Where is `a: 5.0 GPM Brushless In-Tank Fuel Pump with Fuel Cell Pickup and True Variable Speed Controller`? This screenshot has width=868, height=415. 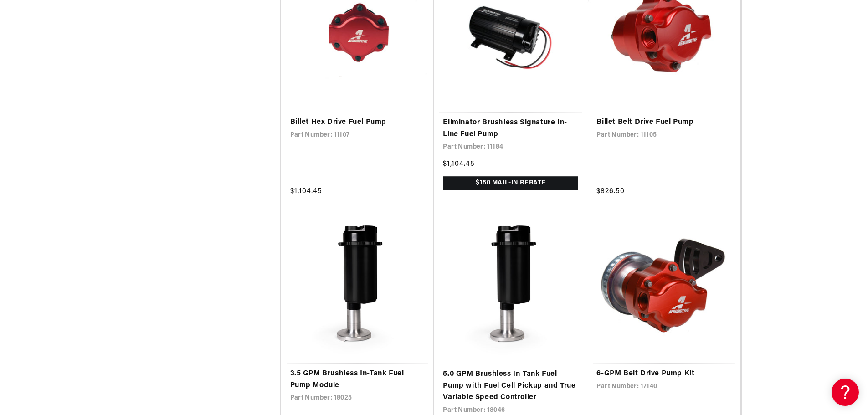 a: 5.0 GPM Brushless In-Tank Fuel Pump with Fuel Cell Pickup and True Variable Speed Controller is located at coordinates (511, 386).